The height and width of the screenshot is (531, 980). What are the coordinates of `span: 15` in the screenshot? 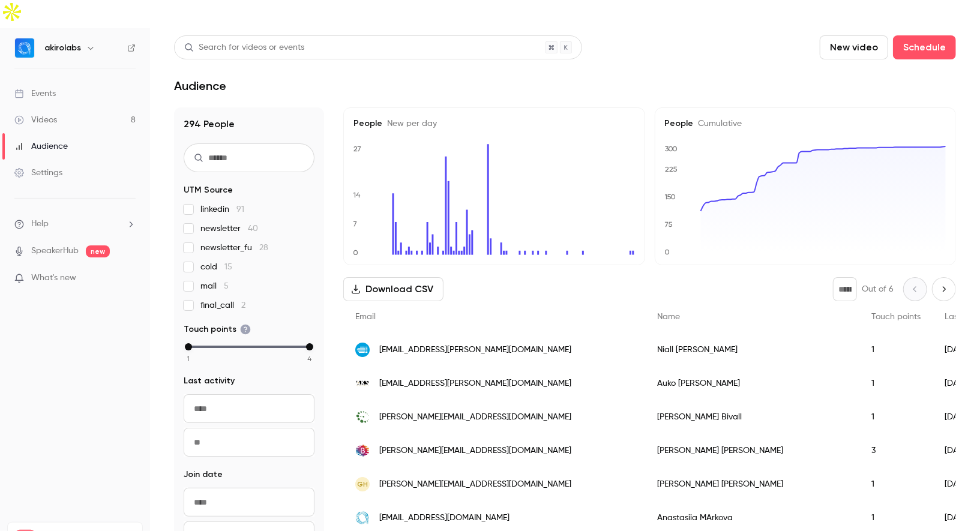 It's located at (228, 267).